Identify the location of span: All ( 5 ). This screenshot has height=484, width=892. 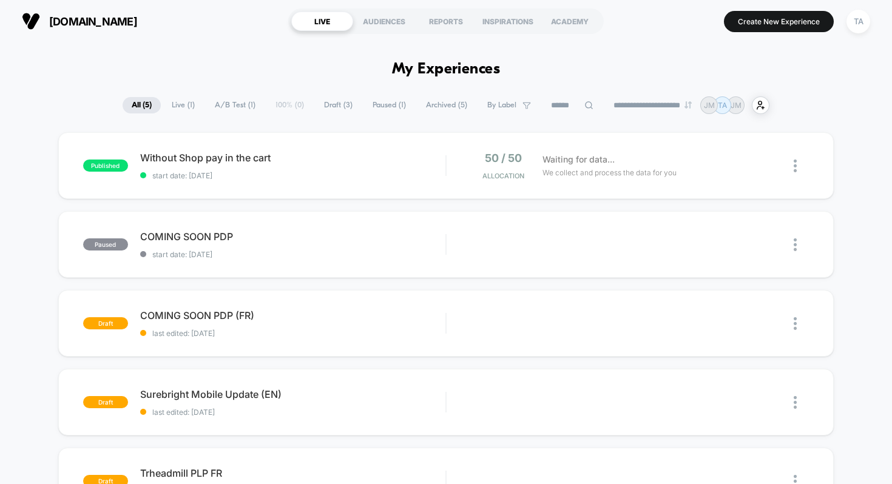
(141, 105).